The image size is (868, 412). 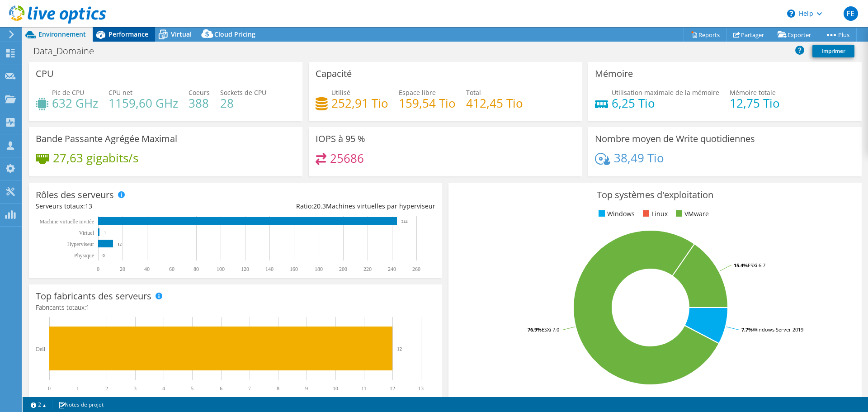 What do you see at coordinates (428, 103) in the screenshot?
I see `h4: 159,54 Tio` at bounding box center [428, 103].